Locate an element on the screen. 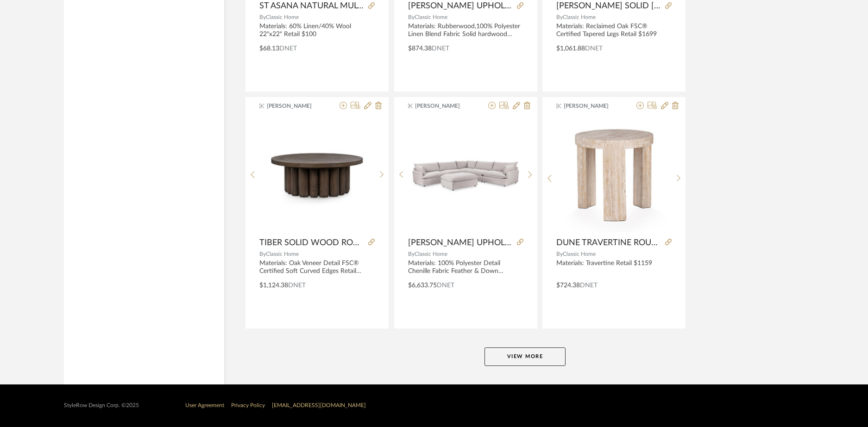  span: DUNE TRAVERTINE ROUND END TABLE is located at coordinates (608, 243).